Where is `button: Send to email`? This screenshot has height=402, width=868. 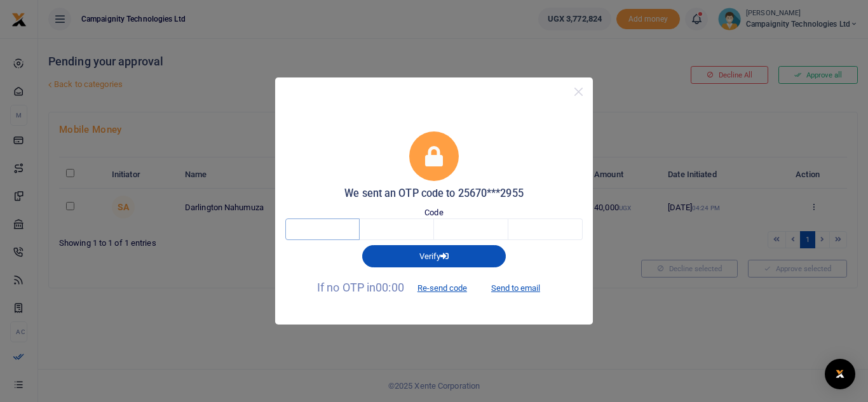
button: Send to email is located at coordinates (515, 288).